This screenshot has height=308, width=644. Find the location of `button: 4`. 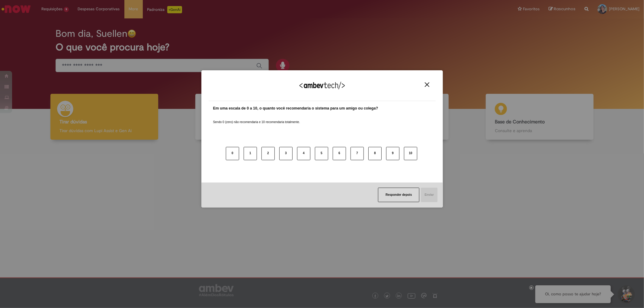

button: 4 is located at coordinates (304, 154).